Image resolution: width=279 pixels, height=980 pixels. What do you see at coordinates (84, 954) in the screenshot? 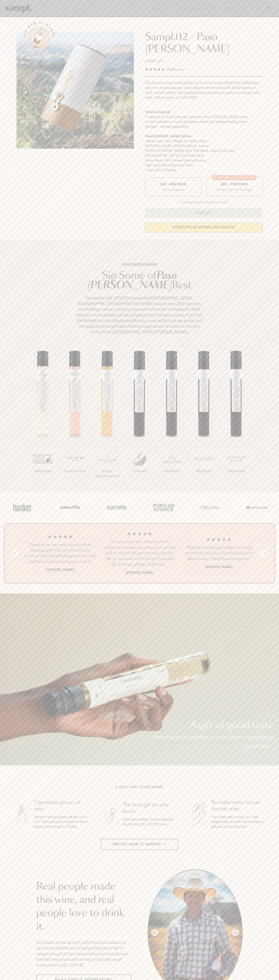
I see `p: Our team works directly with the winemakers to source and bottle each Sampl shipment. We’re deepl...` at bounding box center [84, 954].